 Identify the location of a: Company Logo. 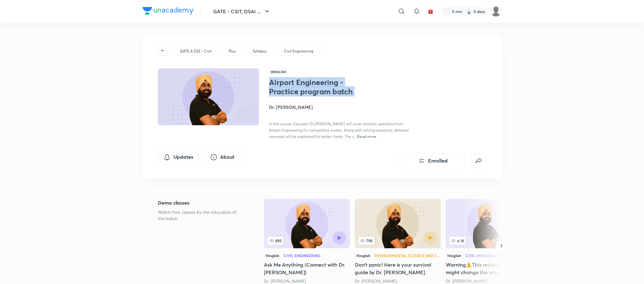
(168, 11).